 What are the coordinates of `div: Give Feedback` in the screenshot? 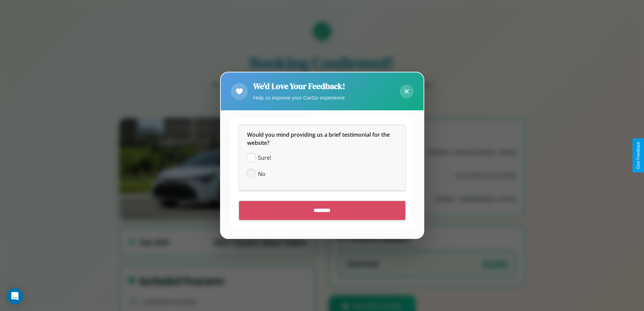 It's located at (638, 155).